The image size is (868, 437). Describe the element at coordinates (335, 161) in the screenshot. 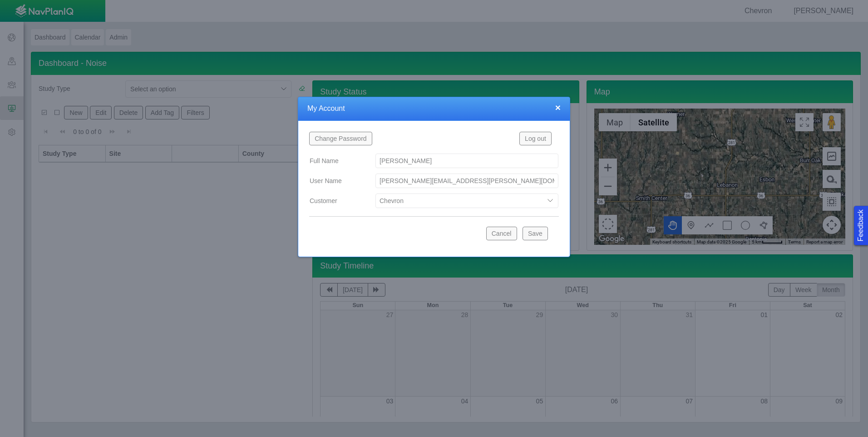

I see `label: Full Name` at that location.